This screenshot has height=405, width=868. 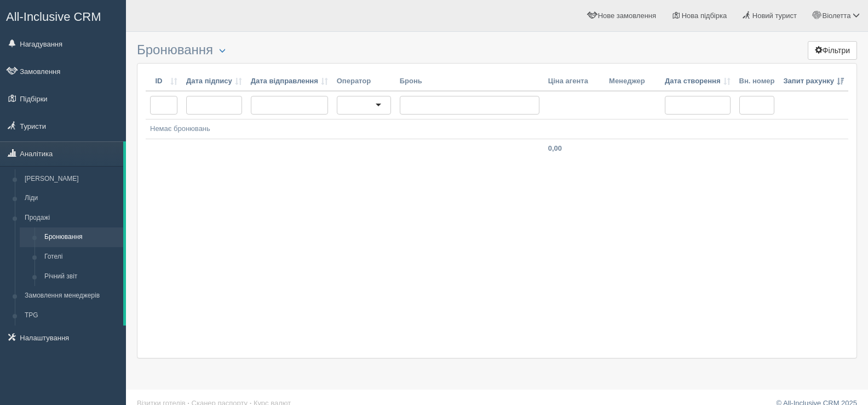 What do you see at coordinates (775, 15) in the screenshot?
I see `span: Новий турист` at bounding box center [775, 15].